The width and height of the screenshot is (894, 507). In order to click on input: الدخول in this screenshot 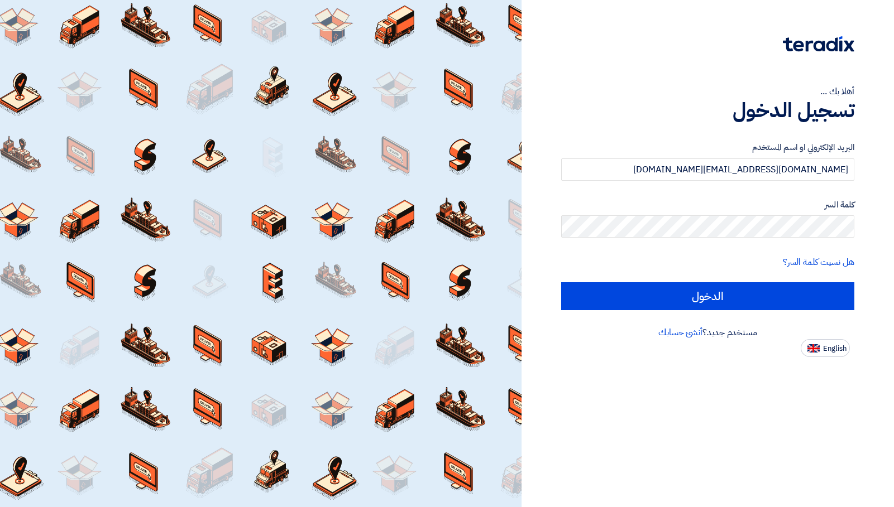, I will do `click(707, 296)`.